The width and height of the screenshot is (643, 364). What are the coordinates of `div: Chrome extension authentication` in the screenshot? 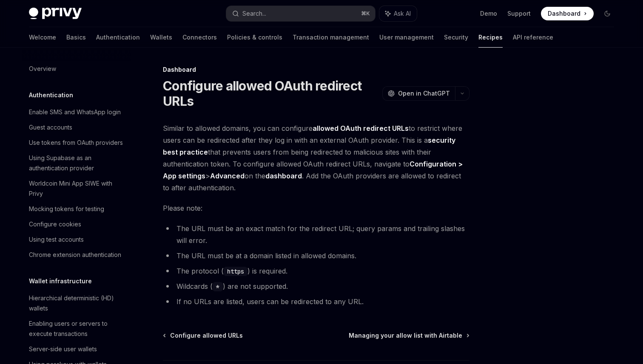 It's located at (75, 255).